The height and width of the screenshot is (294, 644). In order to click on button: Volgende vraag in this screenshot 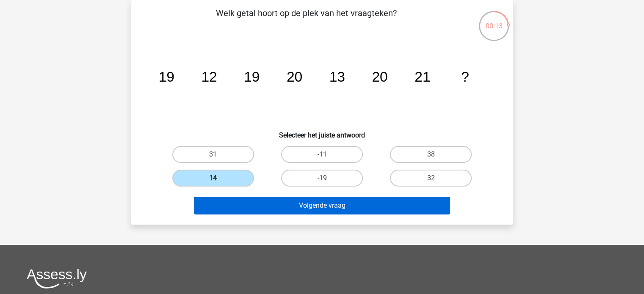, I will do `click(322, 205)`.